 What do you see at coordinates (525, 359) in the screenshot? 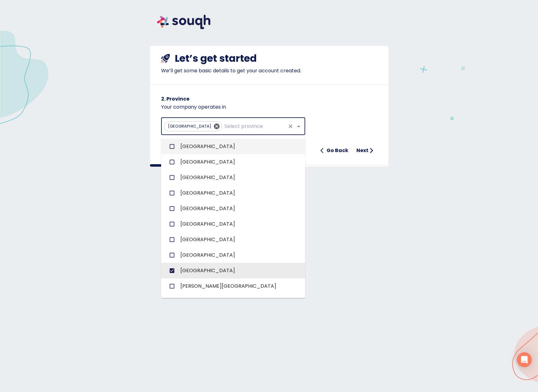
I see `div: Open Intercom Messenger` at bounding box center [525, 359].